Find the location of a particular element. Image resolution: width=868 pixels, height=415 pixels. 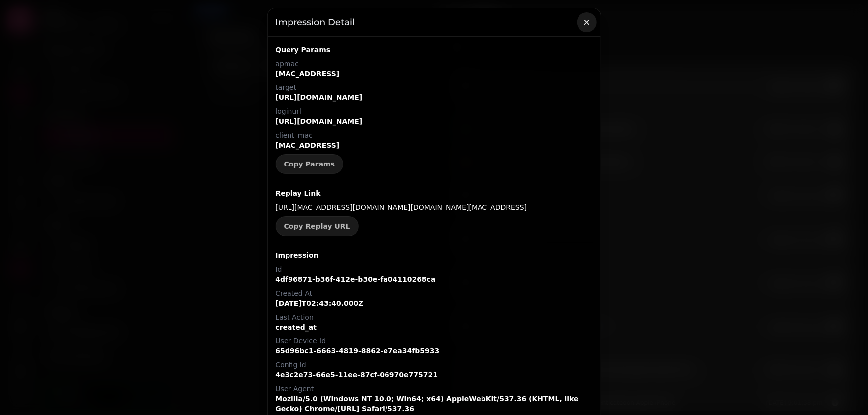

p: User Agent is located at coordinates (434, 389).